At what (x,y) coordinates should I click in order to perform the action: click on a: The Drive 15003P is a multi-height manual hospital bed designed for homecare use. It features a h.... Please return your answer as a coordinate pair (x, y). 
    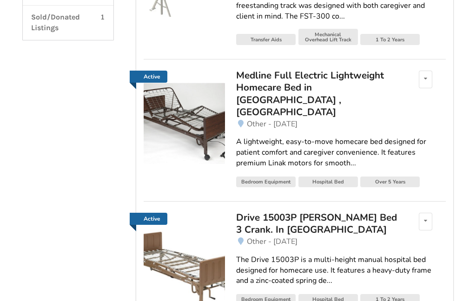
    Looking at the image, I should click on (340, 270).